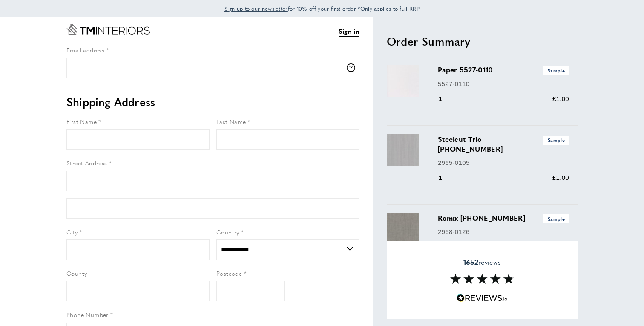 This screenshot has height=326, width=644. I want to click on p: 5527-0110, so click(503, 84).